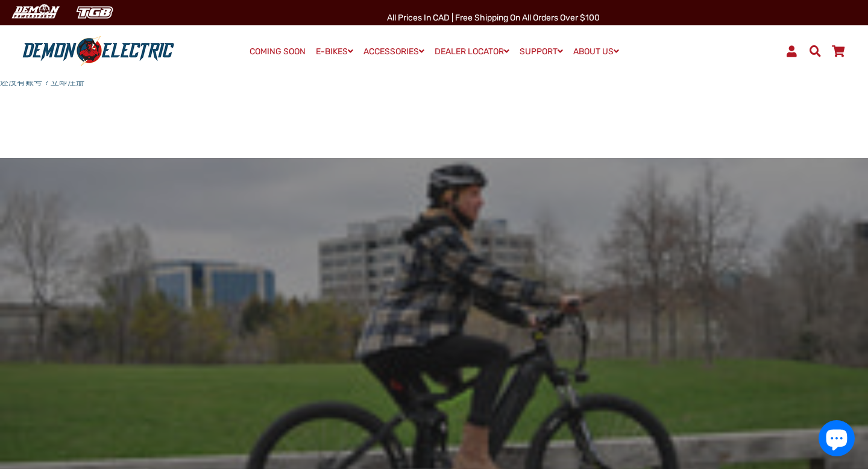 The image size is (868, 469). Describe the element at coordinates (95, 12) in the screenshot. I see `img: TGB Canada` at that location.